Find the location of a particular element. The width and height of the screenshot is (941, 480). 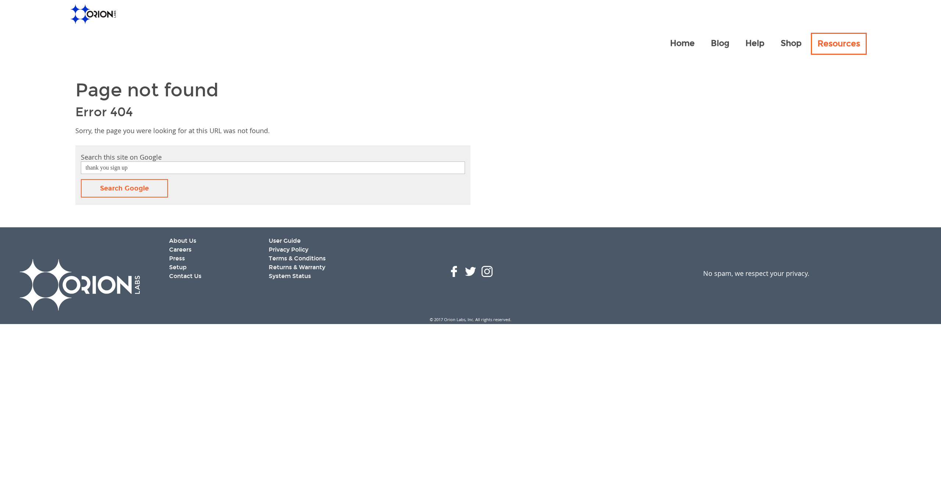

div: Navigation Menu is located at coordinates (767, 44).